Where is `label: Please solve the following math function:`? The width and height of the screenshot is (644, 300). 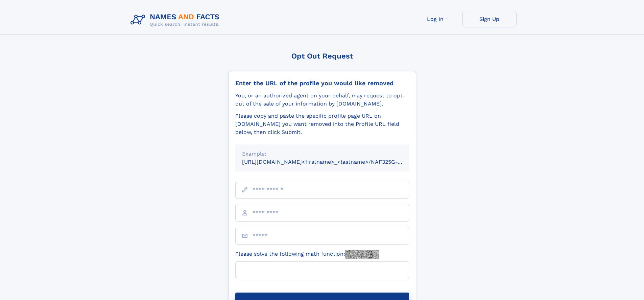
label: Please solve the following math function: is located at coordinates (307, 254).